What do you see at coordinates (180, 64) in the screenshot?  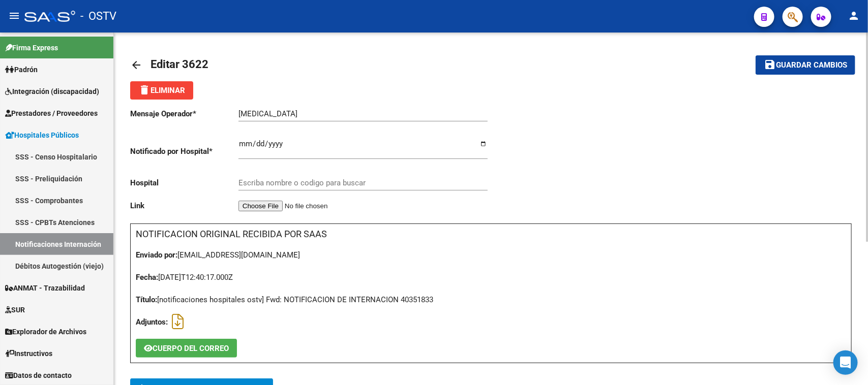 I see `span: Editar 3622` at bounding box center [180, 64].